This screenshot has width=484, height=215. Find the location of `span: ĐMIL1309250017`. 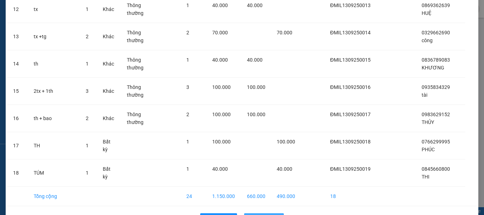

span: ĐMIL1309250017 is located at coordinates (350, 114).